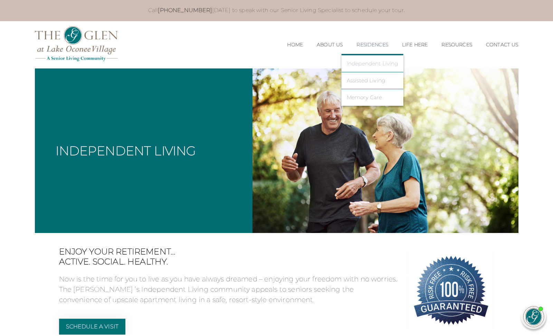 This screenshot has height=336, width=553. I want to click on a: Memory Care, so click(373, 97).